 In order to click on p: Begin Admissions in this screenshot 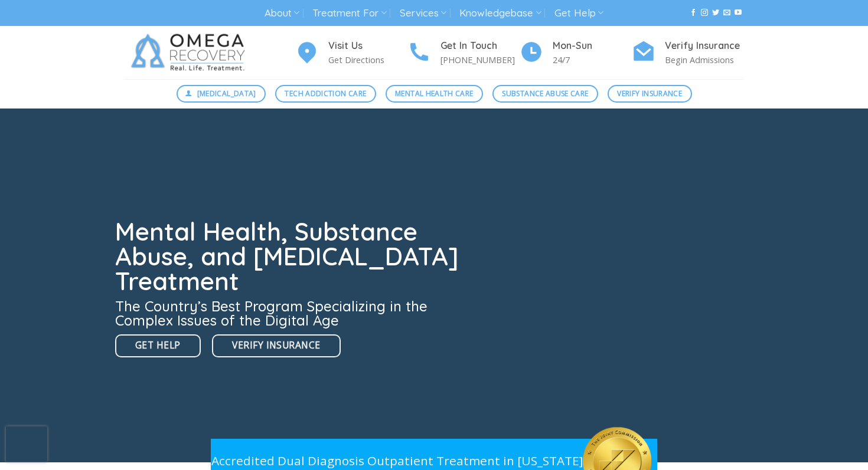, I will do `click(705, 60)`.